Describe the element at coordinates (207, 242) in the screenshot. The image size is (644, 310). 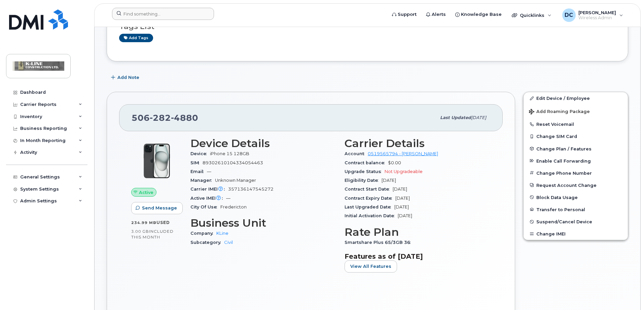
I see `span: Subcategory` at that location.